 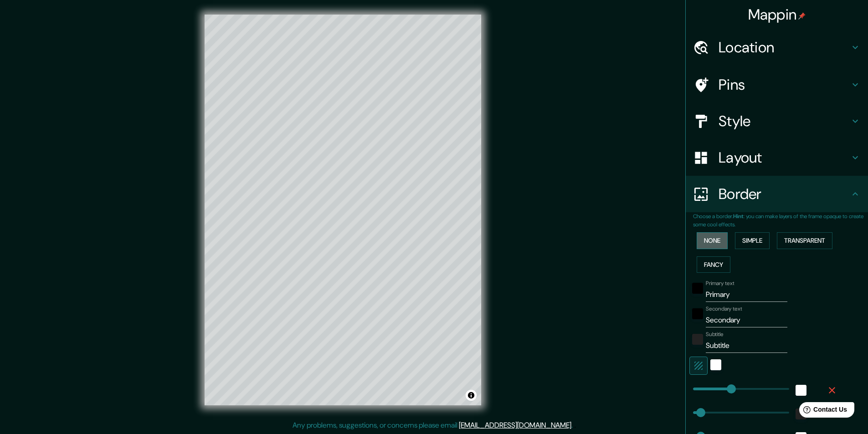 I want to click on button: color-222222, so click(x=698, y=339).